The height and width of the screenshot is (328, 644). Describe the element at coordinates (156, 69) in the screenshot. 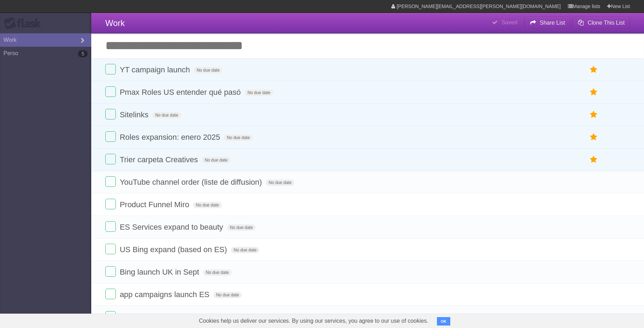

I see `span: YT campaign launch` at that location.